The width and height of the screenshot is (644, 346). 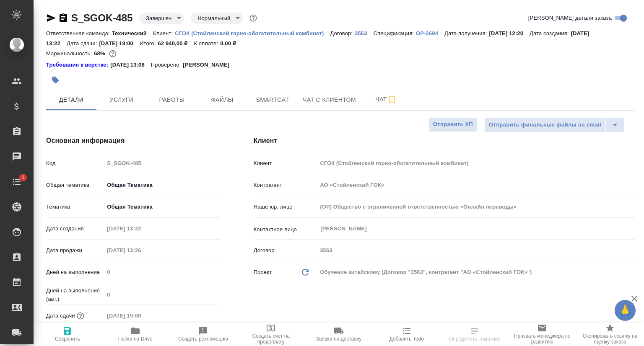 What do you see at coordinates (51, 18) in the screenshot?
I see `button: Скопировать ссылку для ЯМессенджера` at bounding box center [51, 18].